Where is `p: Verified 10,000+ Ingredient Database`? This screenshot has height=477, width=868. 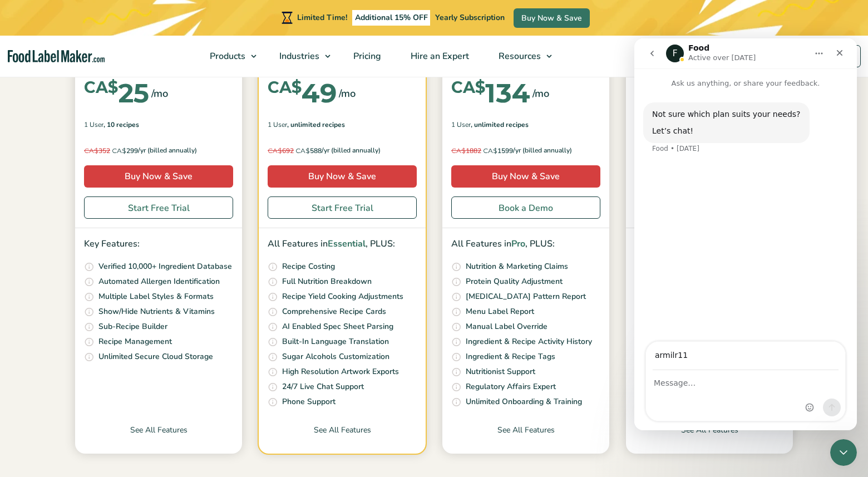
p: Verified 10,000+ Ingredient Database is located at coordinates (165, 267).